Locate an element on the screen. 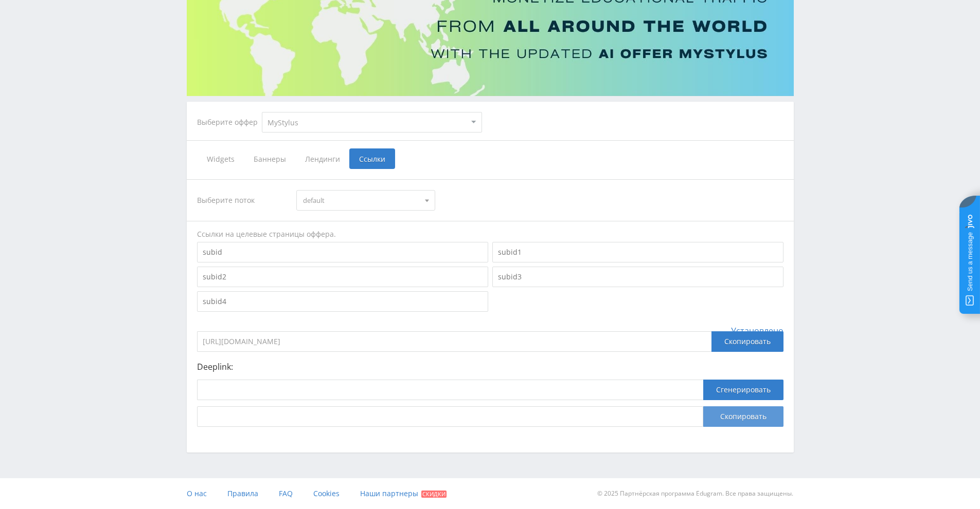  div: © 2025 Партнёрская программа Edugram. Все права защищены. is located at coordinates (644, 494).